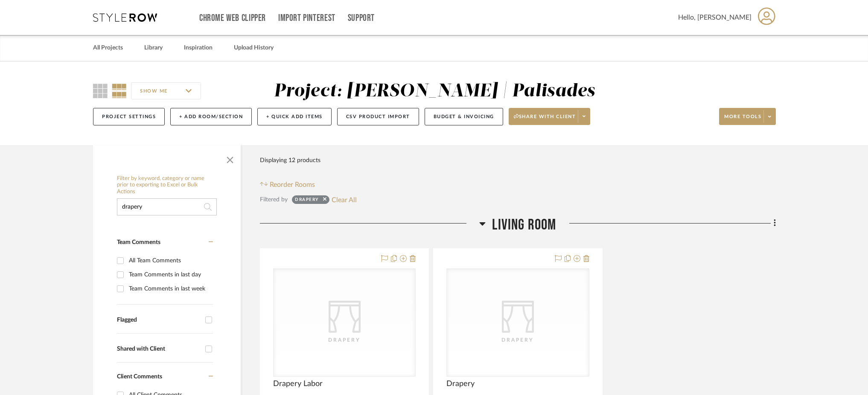  Describe the element at coordinates (307, 201) in the screenshot. I see `div: drapery` at that location.